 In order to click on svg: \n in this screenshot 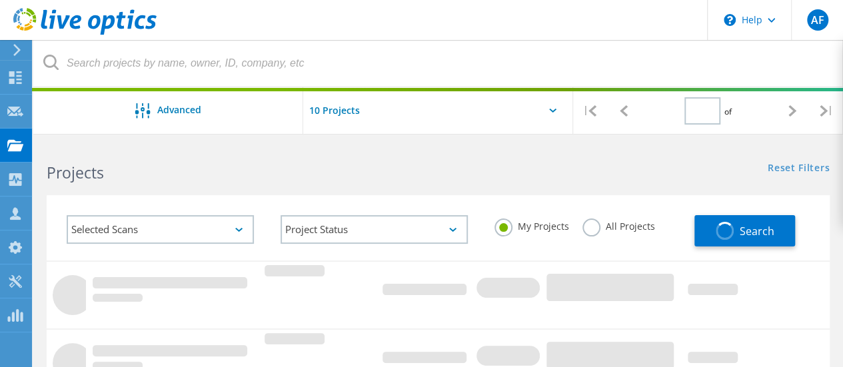, I will do `click(730, 20)`.